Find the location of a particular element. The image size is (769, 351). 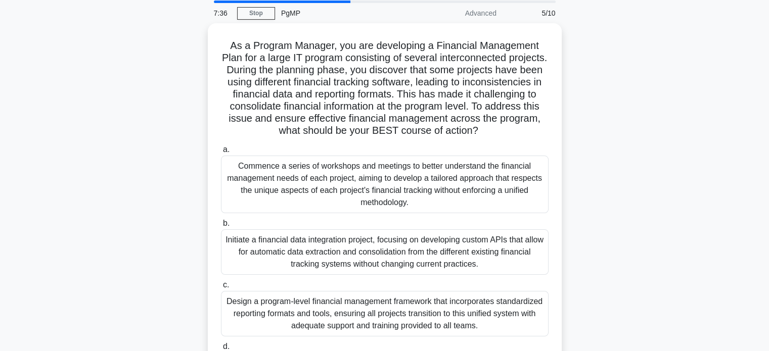

div: PgMP is located at coordinates (344, 13).